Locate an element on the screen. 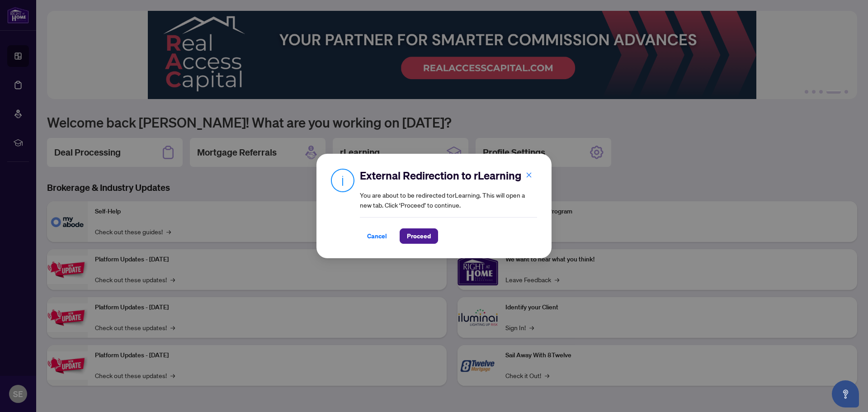 The image size is (868, 412). div: You are about to be redirected to rLearning . This will open a new tab. Click ‘Proceed’ to continue. is located at coordinates (449, 206).